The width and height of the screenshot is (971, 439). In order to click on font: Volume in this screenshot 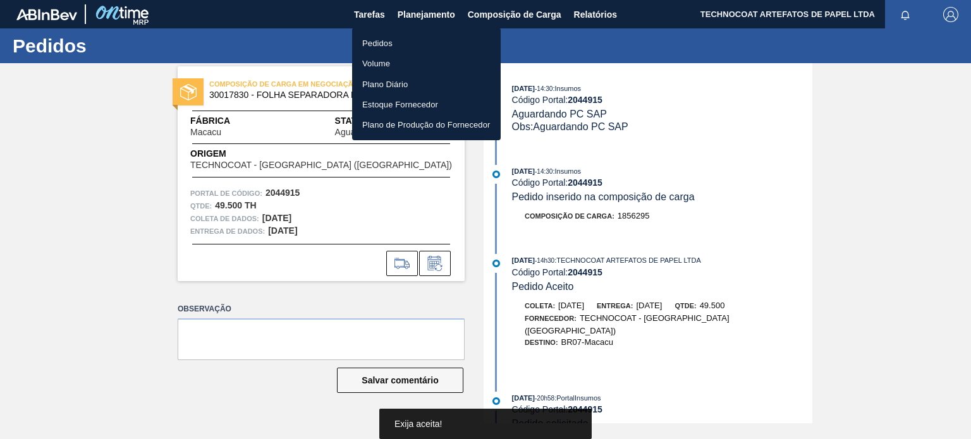, I will do `click(376, 63)`.